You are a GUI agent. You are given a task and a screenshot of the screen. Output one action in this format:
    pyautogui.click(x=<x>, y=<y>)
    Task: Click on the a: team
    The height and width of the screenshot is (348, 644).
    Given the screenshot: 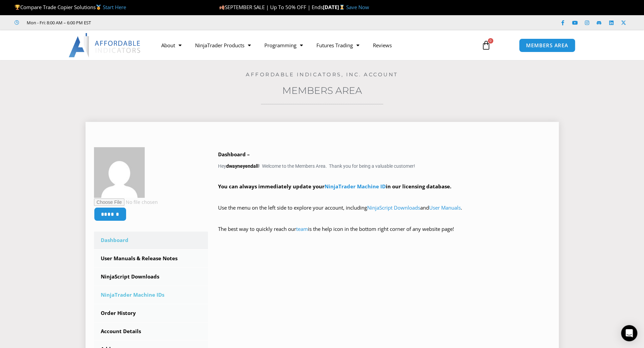 What is the action you would take?
    pyautogui.click(x=302, y=229)
    